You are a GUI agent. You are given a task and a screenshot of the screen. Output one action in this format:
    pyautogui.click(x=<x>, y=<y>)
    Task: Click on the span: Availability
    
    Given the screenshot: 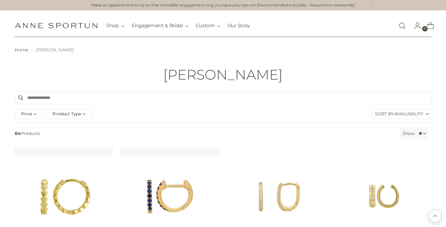 What is the action you would take?
    pyautogui.click(x=409, y=114)
    